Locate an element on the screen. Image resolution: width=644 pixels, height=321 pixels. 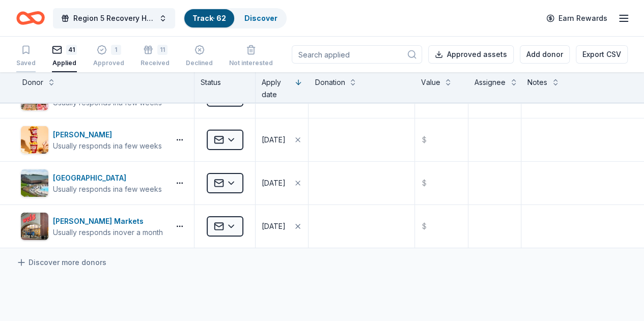
div: Saved is located at coordinates (26, 63).